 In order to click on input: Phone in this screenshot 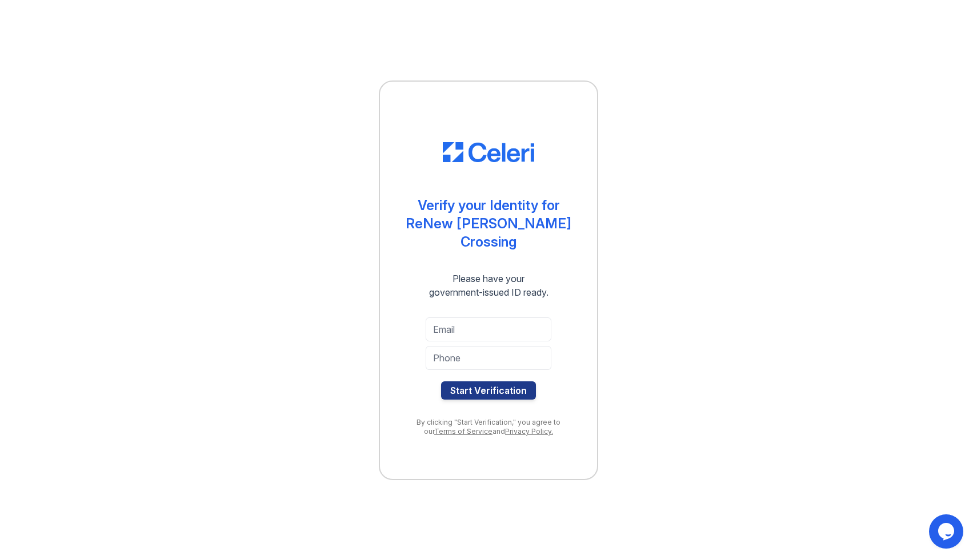, I will do `click(488, 358)`.